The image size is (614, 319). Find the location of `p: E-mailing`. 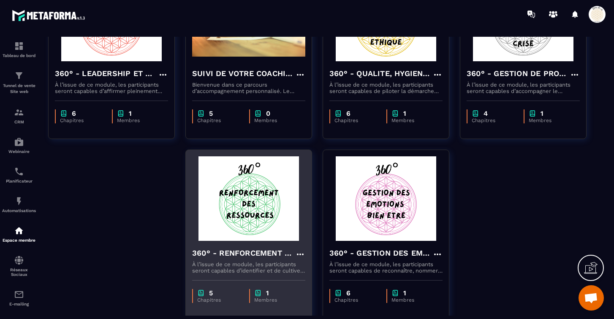

p: E-mailing is located at coordinates (19, 304).